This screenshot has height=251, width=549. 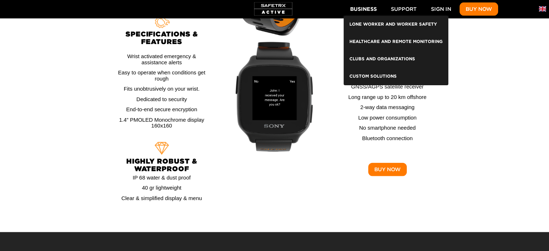 I want to click on small: Fits unobtrusively on your wrist., so click(x=162, y=89).